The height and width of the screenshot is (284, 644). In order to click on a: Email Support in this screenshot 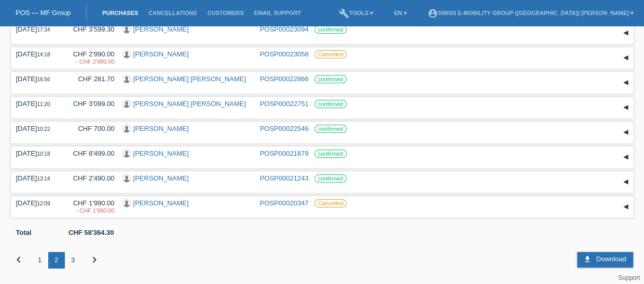, I will do `click(277, 13)`.